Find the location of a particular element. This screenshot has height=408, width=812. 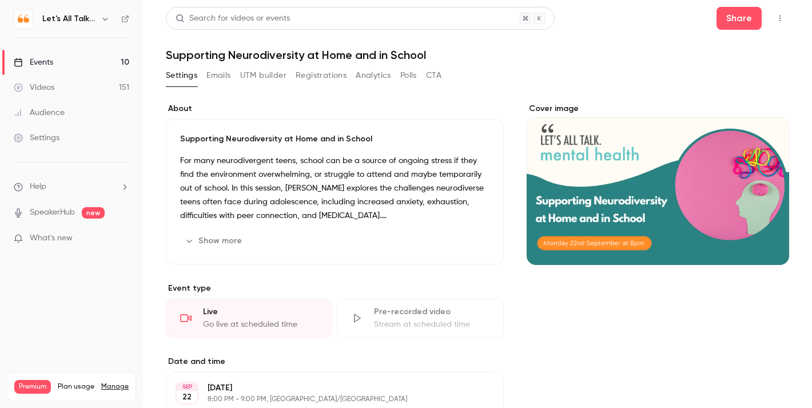

h6: Let's All Talk Mental Health is located at coordinates (69, 19).